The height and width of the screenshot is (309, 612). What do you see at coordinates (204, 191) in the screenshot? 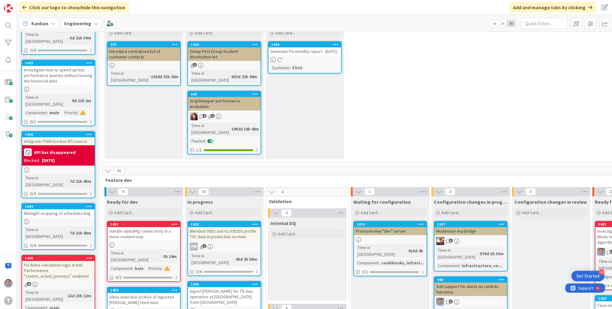
I see `span: 15` at bounding box center [204, 191].